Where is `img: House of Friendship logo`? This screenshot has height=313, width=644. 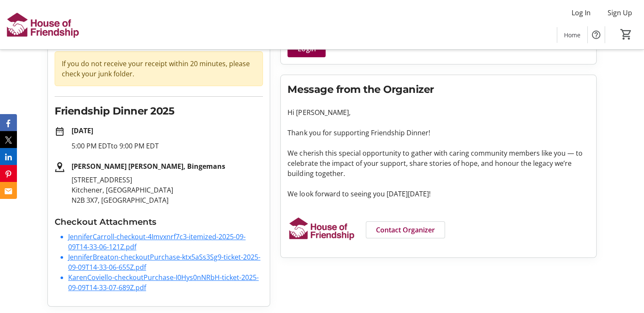 img: House of Friendship logo is located at coordinates (321, 228).